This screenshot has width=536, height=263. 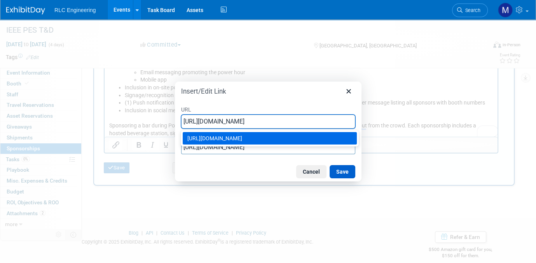 I want to click on li: (1) Push notification day-of: “It’s time for Power Hour! Join us on the show floor!” with link to..., so click(x=204, y=98).